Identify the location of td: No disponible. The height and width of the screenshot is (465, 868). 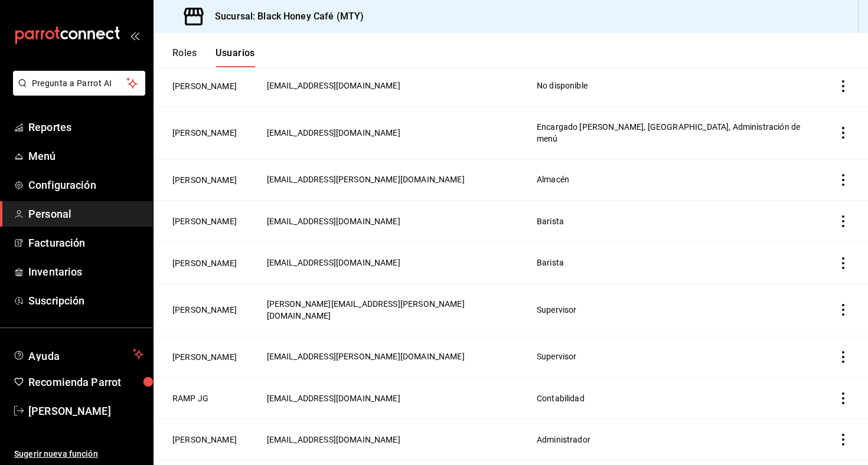
(676, 86).